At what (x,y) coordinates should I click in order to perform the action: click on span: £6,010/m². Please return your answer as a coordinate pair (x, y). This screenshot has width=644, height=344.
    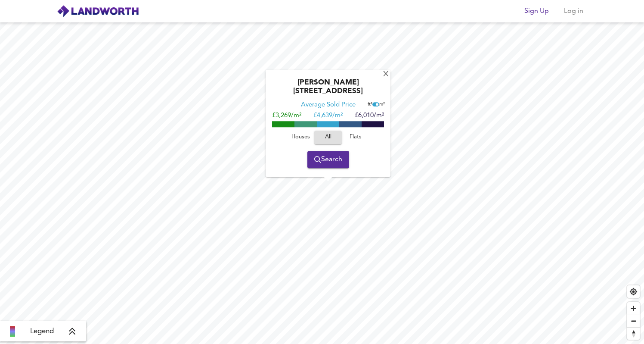
    Looking at the image, I should click on (369, 116).